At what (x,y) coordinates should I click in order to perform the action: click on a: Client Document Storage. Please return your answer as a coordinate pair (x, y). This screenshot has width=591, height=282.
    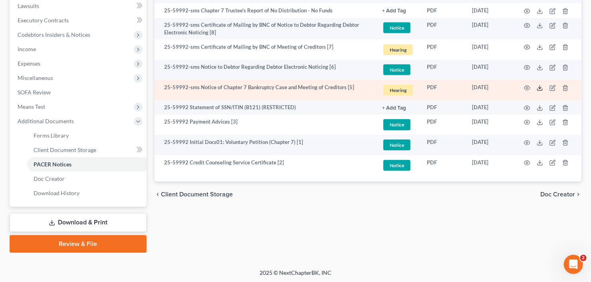
    Looking at the image, I should click on (87, 150).